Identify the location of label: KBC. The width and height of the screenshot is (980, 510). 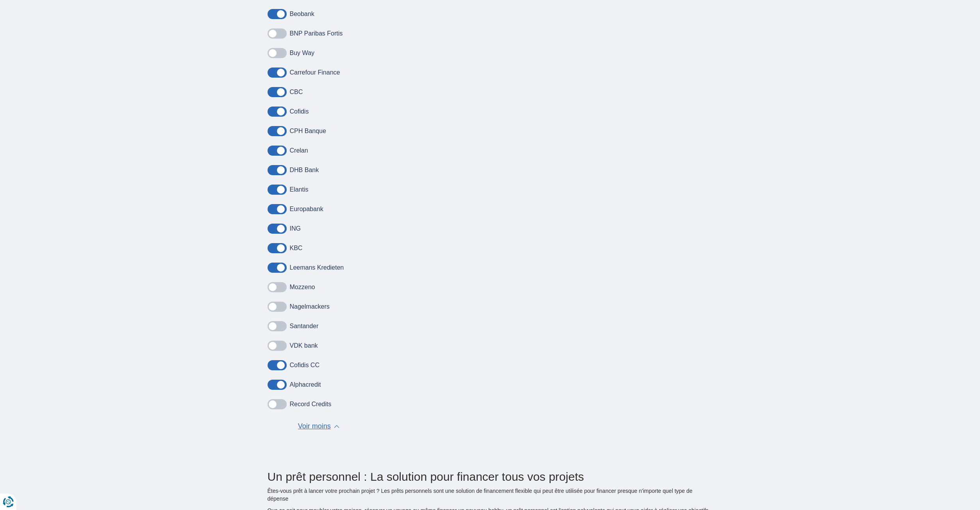
(296, 248).